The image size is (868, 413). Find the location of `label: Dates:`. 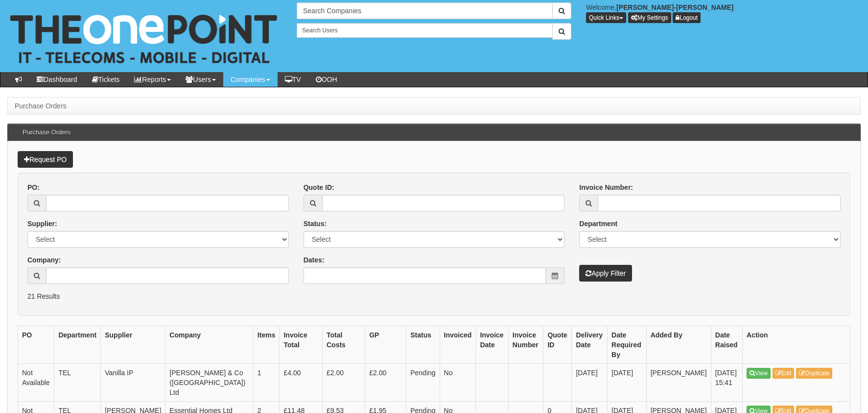

label: Dates: is located at coordinates (314, 260).